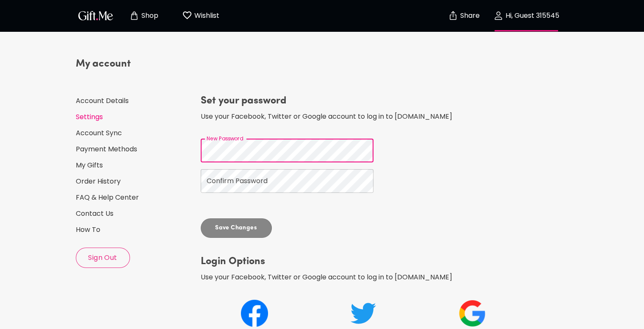  What do you see at coordinates (464, 16) in the screenshot?
I see `button: Share` at bounding box center [464, 16].